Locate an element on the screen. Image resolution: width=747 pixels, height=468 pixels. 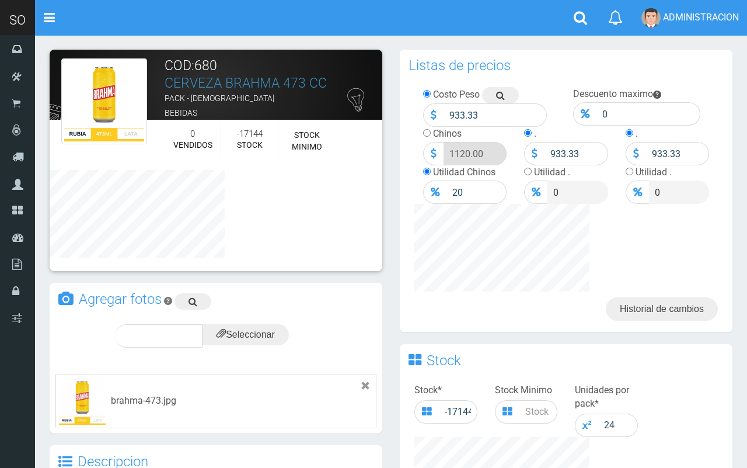
label: Descuento maximo is located at coordinates (613, 93).